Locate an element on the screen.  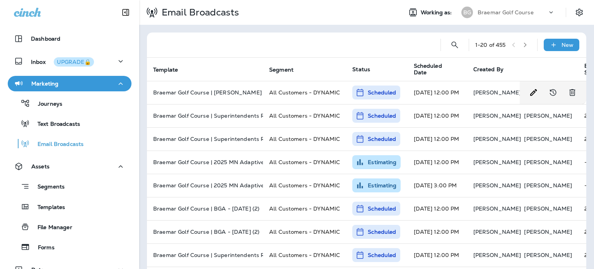
p: Templates is located at coordinates (47, 207).